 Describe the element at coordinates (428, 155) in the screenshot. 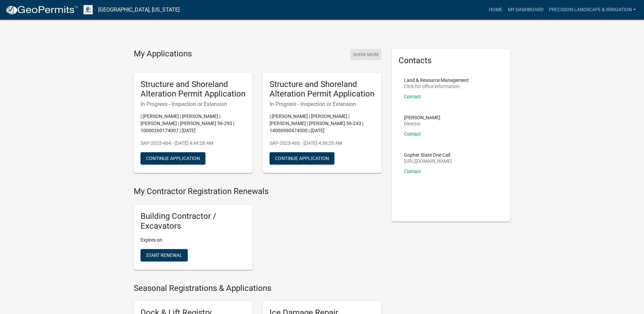

I see `p: Gopher State One Call` at that location.